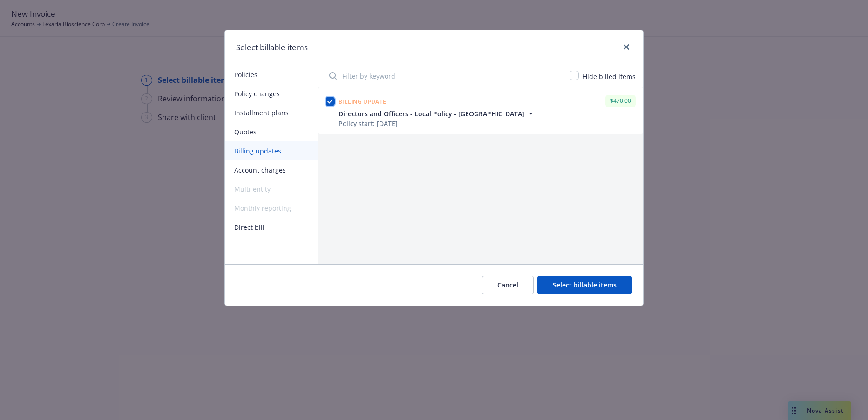 Image resolution: width=868 pixels, height=420 pixels. What do you see at coordinates (271, 132) in the screenshot?
I see `button: Quotes` at bounding box center [271, 132].